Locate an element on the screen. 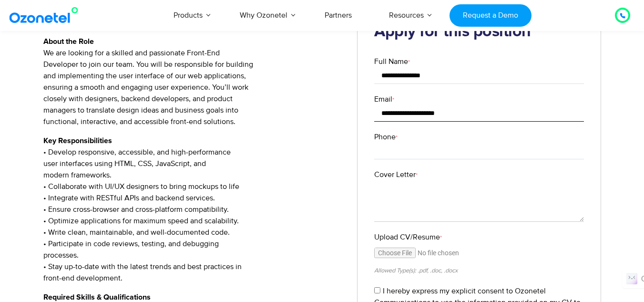 The width and height of the screenshot is (644, 302). strong: Key Responsibilities is located at coordinates (78, 140).